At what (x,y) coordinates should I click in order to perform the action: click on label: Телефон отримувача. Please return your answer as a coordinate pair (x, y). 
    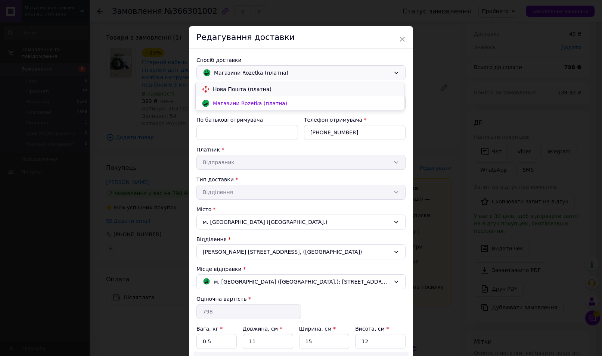
    Looking at the image, I should click on (333, 120).